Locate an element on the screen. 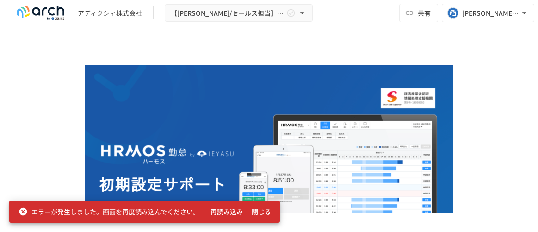 The width and height of the screenshot is (538, 232). div: アディクシィ株式会社 is located at coordinates (110, 13).